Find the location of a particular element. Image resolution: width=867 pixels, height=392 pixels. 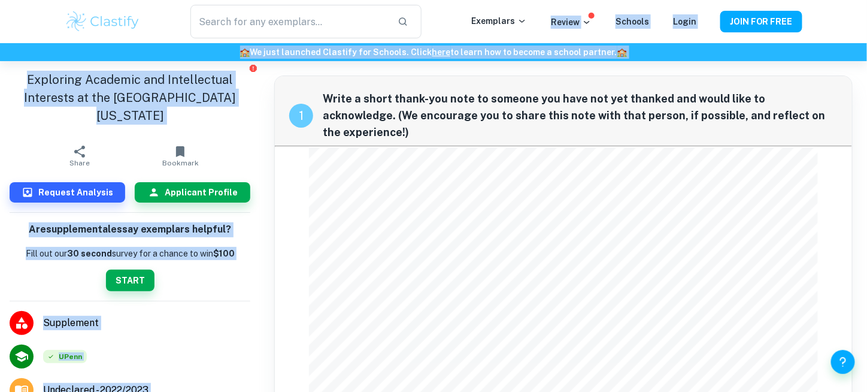

button: Request Analysis is located at coordinates (67, 192).